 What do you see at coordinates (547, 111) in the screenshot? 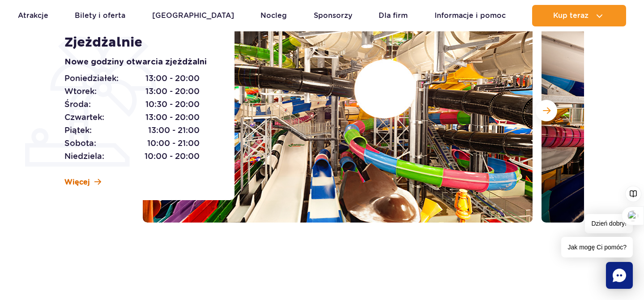
I see `button: Następny slajd` at bounding box center [547, 111].